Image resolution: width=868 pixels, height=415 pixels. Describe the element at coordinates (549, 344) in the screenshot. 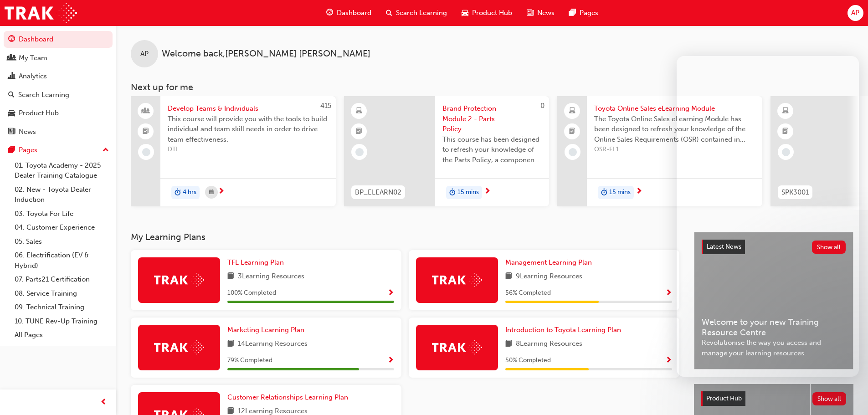

I see `span: 8 Learning Resources` at that location.